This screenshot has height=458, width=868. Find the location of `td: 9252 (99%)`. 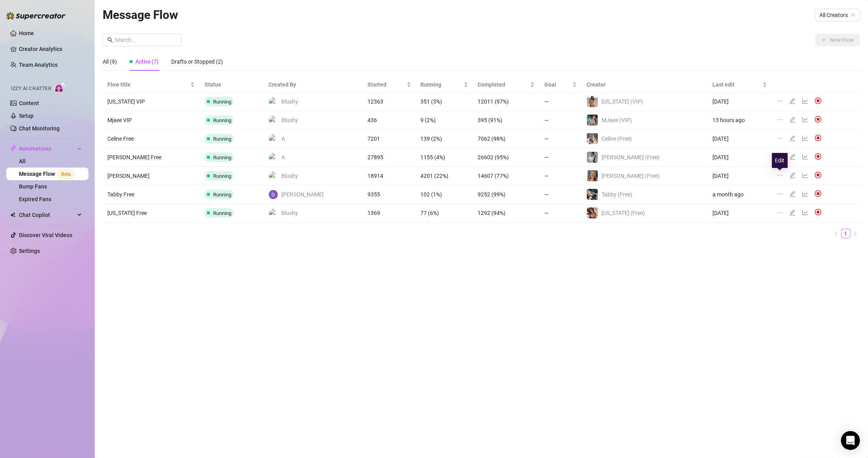

td: 9252 (99%) is located at coordinates (507, 194).